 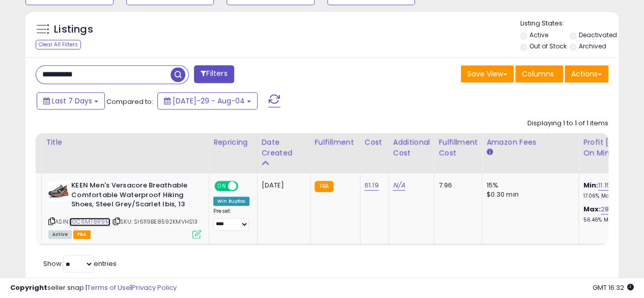 I want to click on b: KEEN Men's Versacore Breathable Comfortable Waterproof Hiking Shoes, Steel Grey/Scarlet Ibis, 13, so click(x=133, y=196).